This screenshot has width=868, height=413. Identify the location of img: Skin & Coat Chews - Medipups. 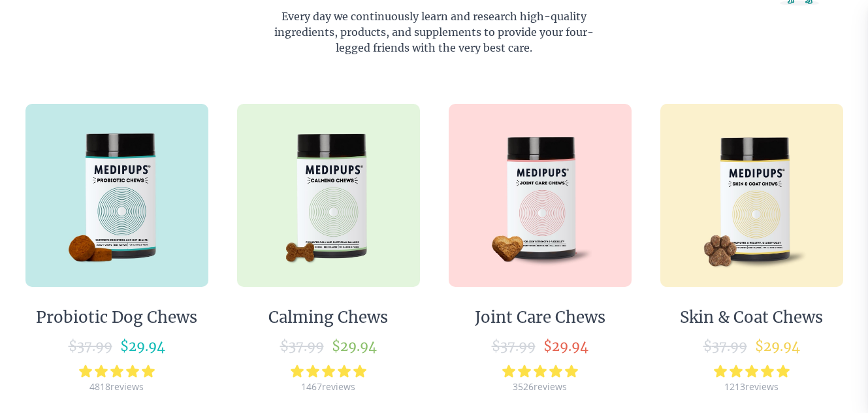
(752, 195).